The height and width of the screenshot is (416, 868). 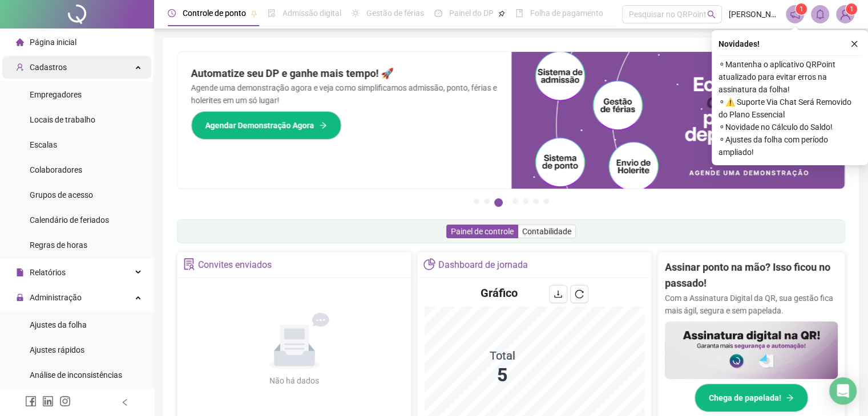 What do you see at coordinates (58, 246) in the screenshot?
I see `span: Regras de horas` at bounding box center [58, 246].